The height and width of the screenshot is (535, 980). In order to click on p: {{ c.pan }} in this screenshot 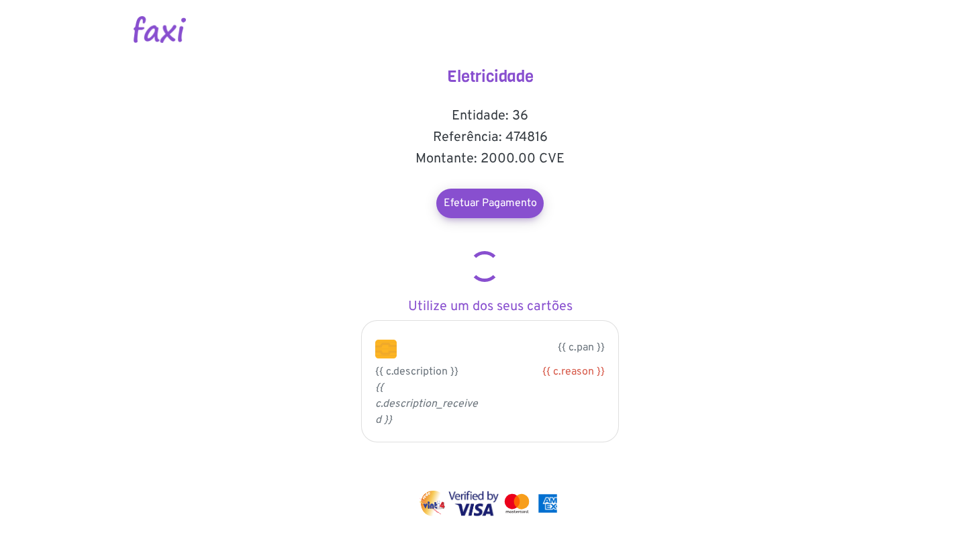, I will do `click(511, 348)`.